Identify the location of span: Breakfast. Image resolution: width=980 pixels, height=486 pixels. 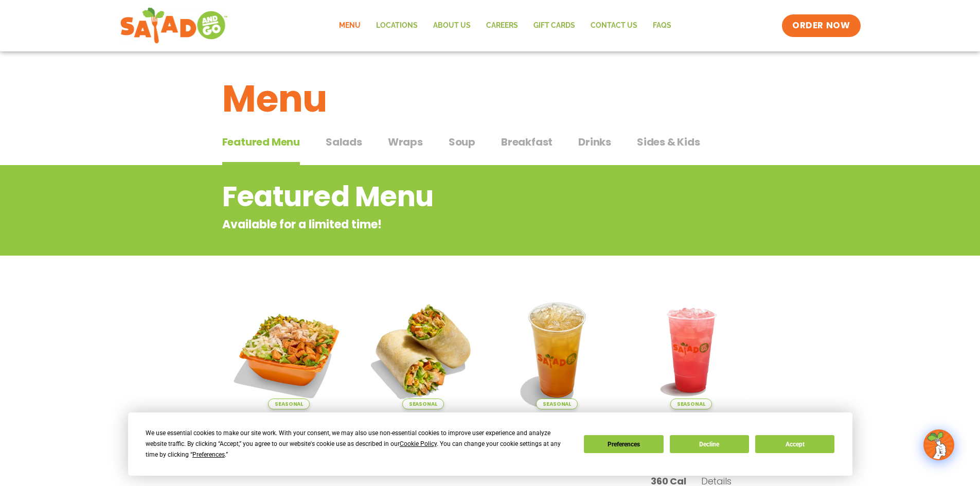
(527, 142).